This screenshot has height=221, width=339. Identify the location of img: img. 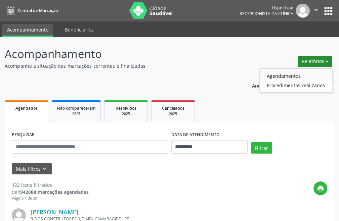
(302, 11).